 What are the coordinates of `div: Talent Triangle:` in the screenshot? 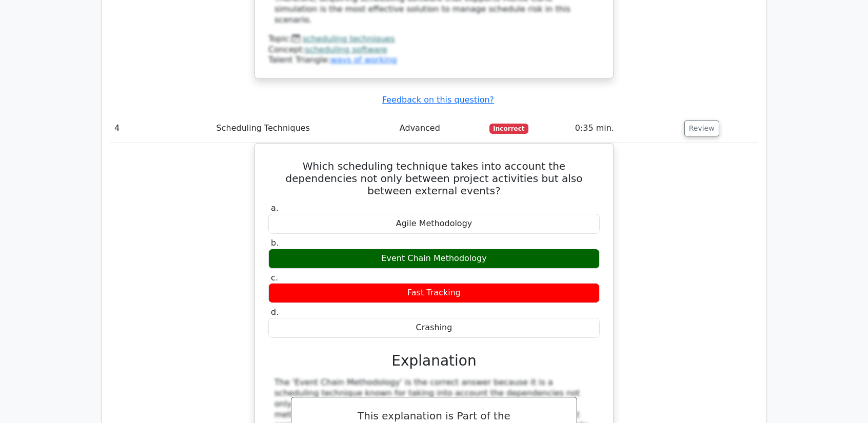 It's located at (434, 50).